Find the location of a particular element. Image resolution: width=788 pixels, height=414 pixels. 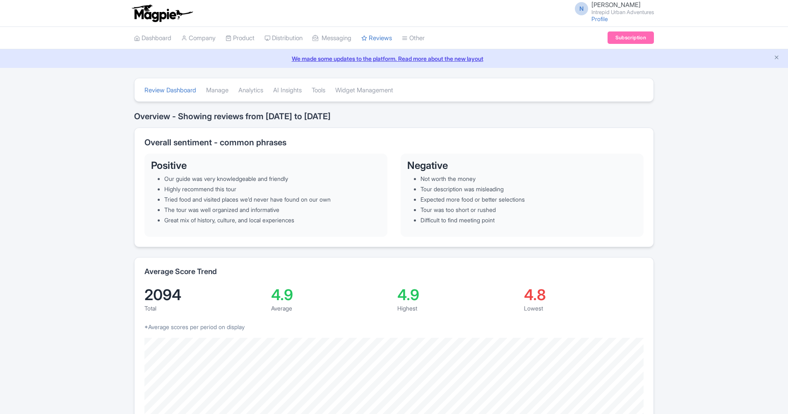

div: Average is located at coordinates (331, 308).